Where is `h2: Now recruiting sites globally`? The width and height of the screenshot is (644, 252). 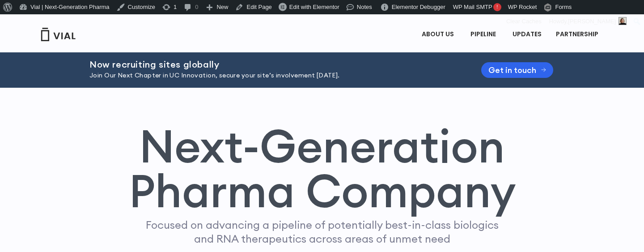 h2: Now recruiting sites globally is located at coordinates (274, 64).